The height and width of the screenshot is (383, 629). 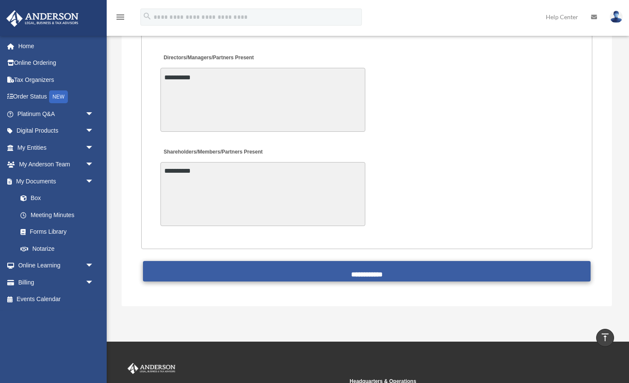 What do you see at coordinates (56, 114) in the screenshot?
I see `a: Platinum Q&Aarrow_drop_down` at bounding box center [56, 114].